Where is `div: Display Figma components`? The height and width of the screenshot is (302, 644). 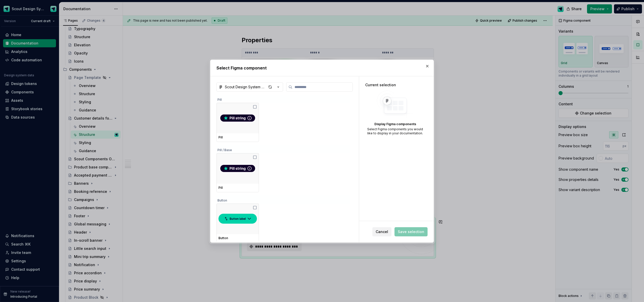 div: Display Figma components is located at coordinates (395, 124).